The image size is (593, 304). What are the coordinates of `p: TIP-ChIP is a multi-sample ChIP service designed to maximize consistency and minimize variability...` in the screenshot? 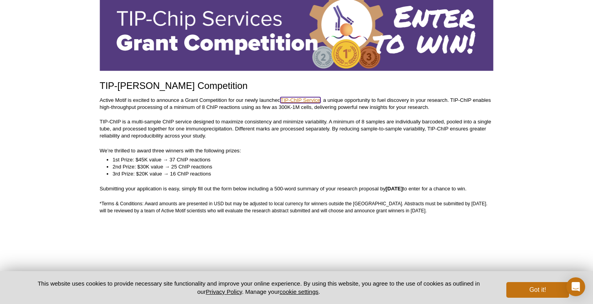 It's located at (297, 129).